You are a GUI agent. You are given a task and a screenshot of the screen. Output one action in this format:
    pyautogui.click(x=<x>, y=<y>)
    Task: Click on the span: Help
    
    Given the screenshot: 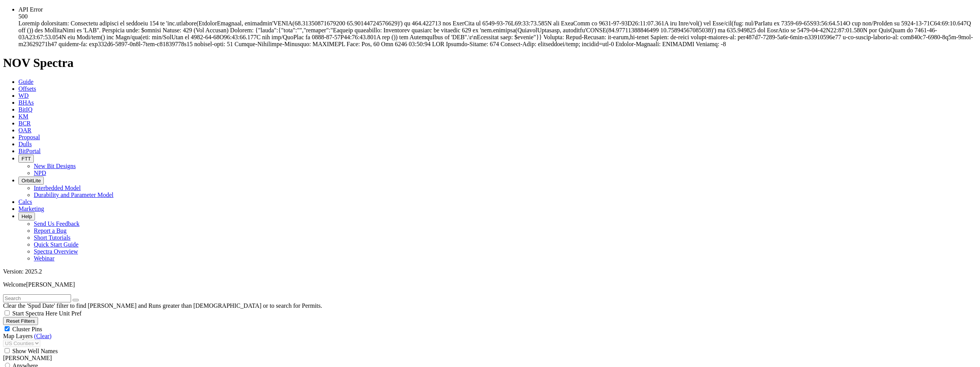 What is the action you would take?
    pyautogui.click(x=26, y=216)
    